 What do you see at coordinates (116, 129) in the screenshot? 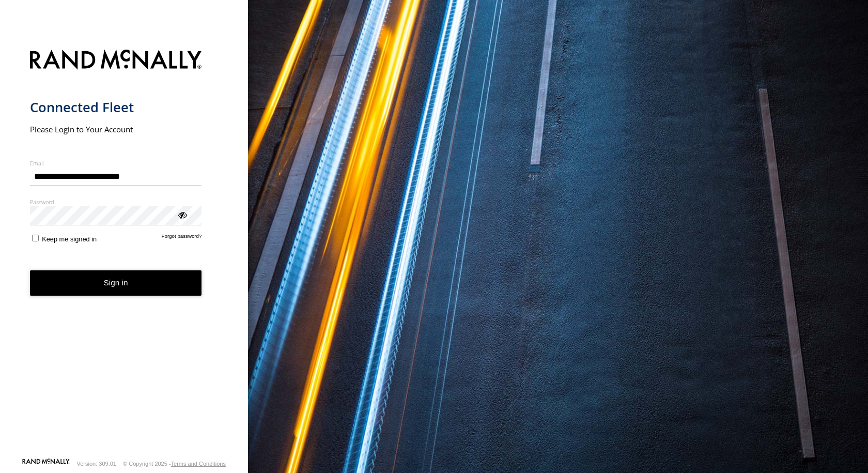
I see `h2: Please Login to Your Account` at bounding box center [116, 129].